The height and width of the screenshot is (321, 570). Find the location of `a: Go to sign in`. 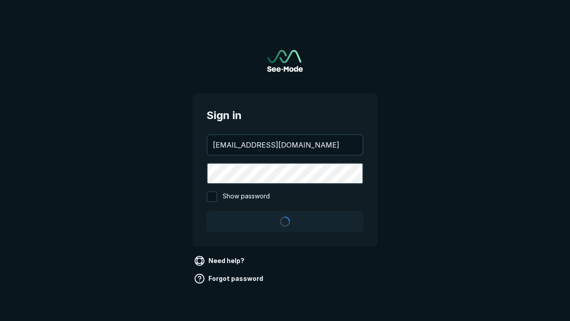

a: Go to sign in is located at coordinates (285, 61).